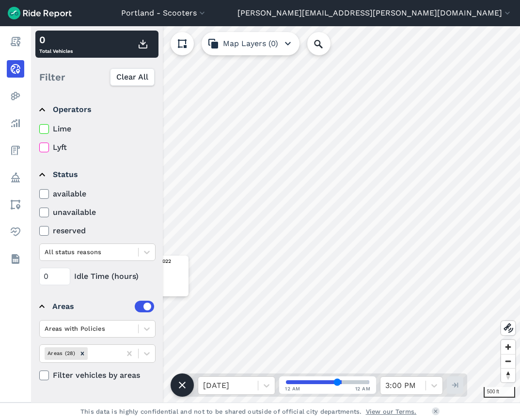  Describe the element at coordinates (97, 175) in the screenshot. I see `summary: Status` at that location.